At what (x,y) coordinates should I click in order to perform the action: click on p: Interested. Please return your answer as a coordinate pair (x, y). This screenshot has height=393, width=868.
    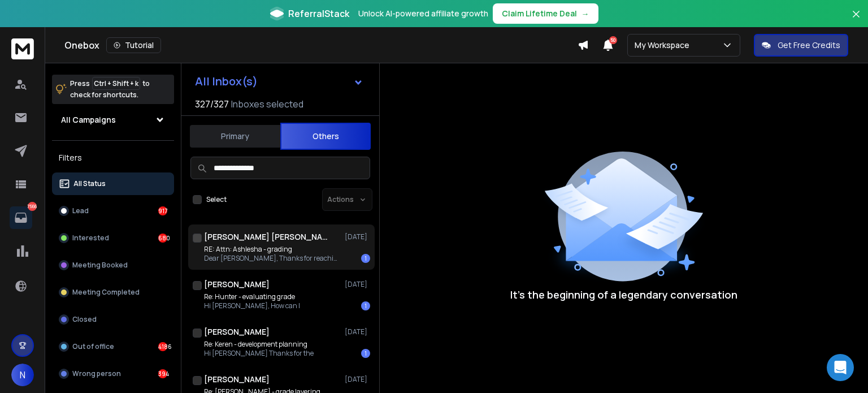
    Looking at the image, I should click on (91, 238).